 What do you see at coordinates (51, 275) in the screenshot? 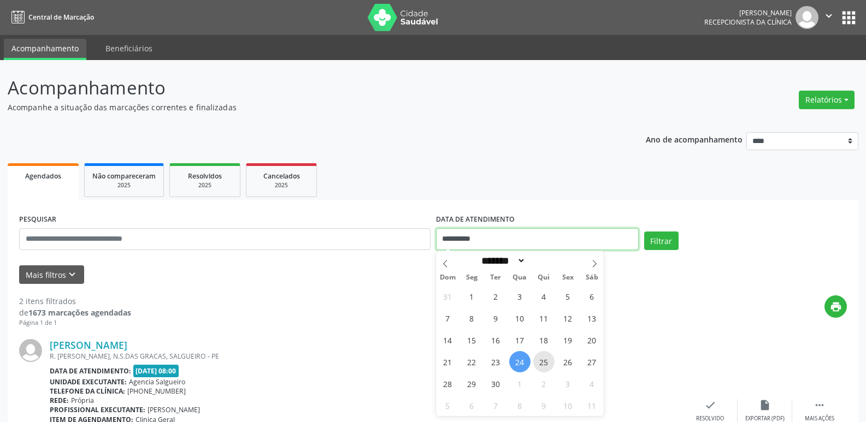
I see `button: Mais filtroskeyboard_arrow_down` at bounding box center [51, 275].